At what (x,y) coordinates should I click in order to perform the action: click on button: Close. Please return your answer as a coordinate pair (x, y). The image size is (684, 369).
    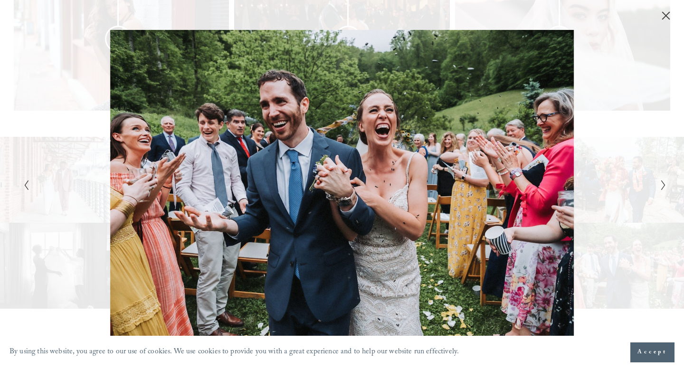
    Looking at the image, I should click on (666, 16).